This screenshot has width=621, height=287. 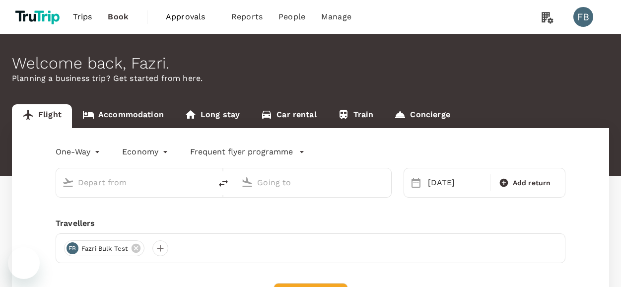 What do you see at coordinates (118, 17) in the screenshot?
I see `span: Book` at bounding box center [118, 17].